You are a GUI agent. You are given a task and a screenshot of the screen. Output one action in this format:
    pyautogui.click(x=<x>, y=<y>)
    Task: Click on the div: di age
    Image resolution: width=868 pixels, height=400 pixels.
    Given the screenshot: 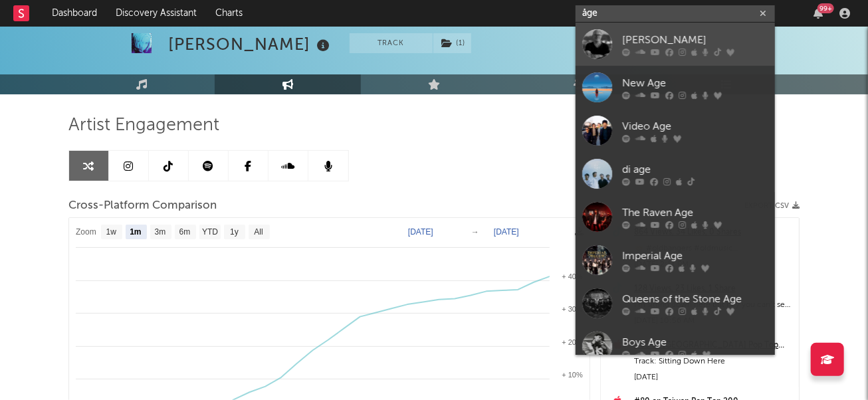 What is the action you would take?
    pyautogui.click(x=695, y=169)
    